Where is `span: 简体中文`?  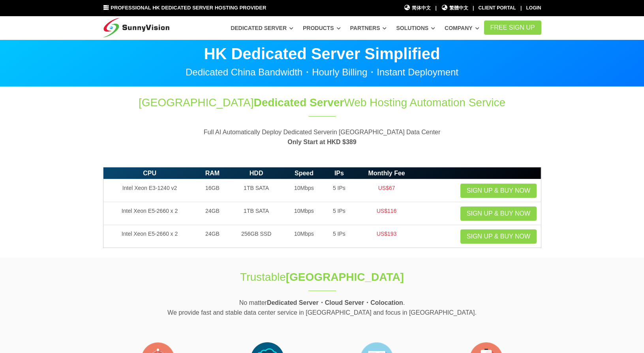 span: 简体中文 is located at coordinates (418, 8).